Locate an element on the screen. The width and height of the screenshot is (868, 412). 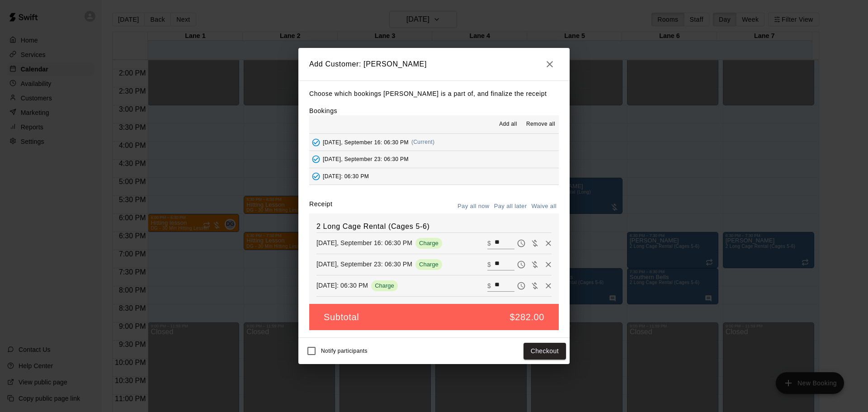
button: Pay all now is located at coordinates (473, 206).